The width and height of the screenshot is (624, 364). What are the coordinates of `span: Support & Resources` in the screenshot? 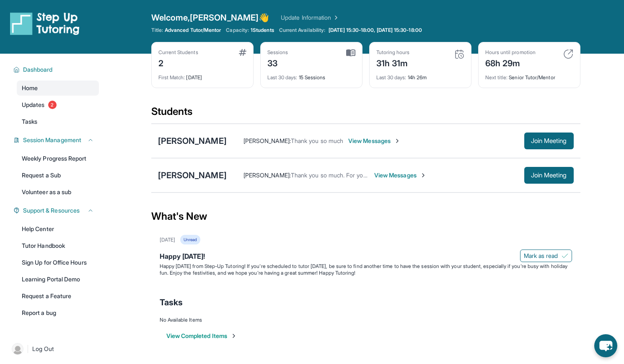 It's located at (51, 211).